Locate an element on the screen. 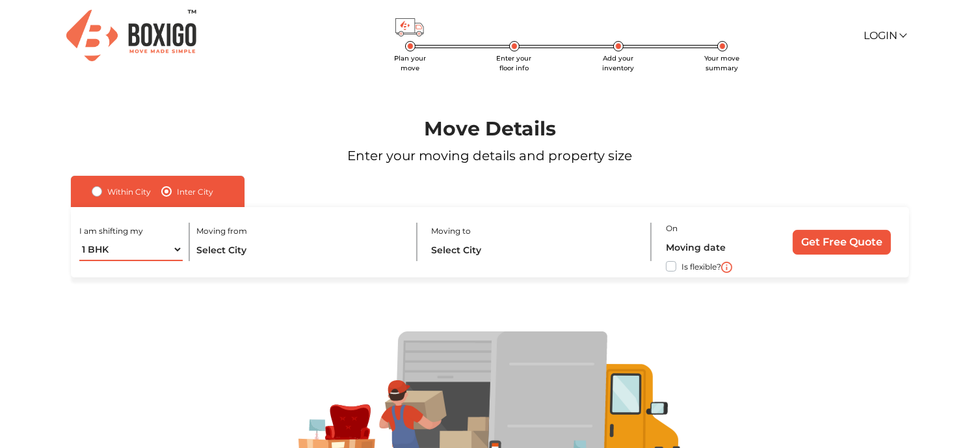  span: Enter your floor info is located at coordinates (515, 63).